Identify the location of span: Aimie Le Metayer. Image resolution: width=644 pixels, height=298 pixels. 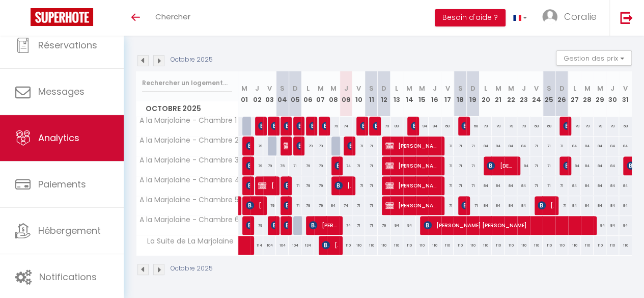
(260, 126).